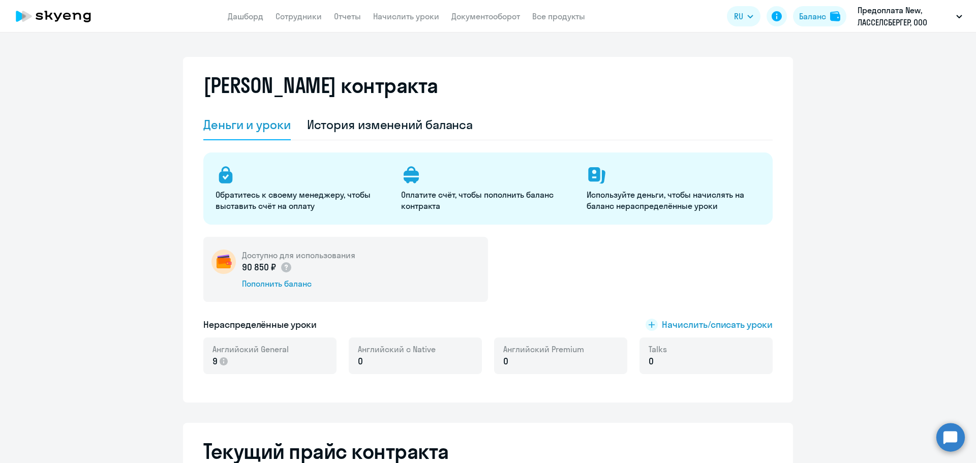  What do you see at coordinates (836, 16) in the screenshot?
I see `img: balance` at bounding box center [836, 16].